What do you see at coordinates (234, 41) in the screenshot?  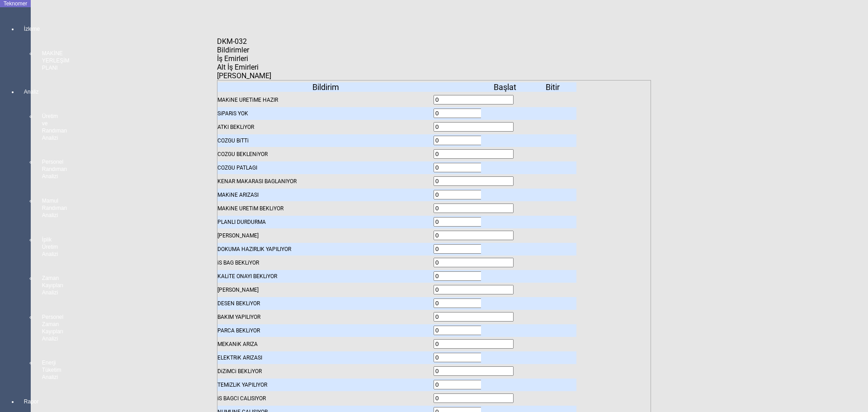 I see `div: DKM-032` at bounding box center [234, 41].